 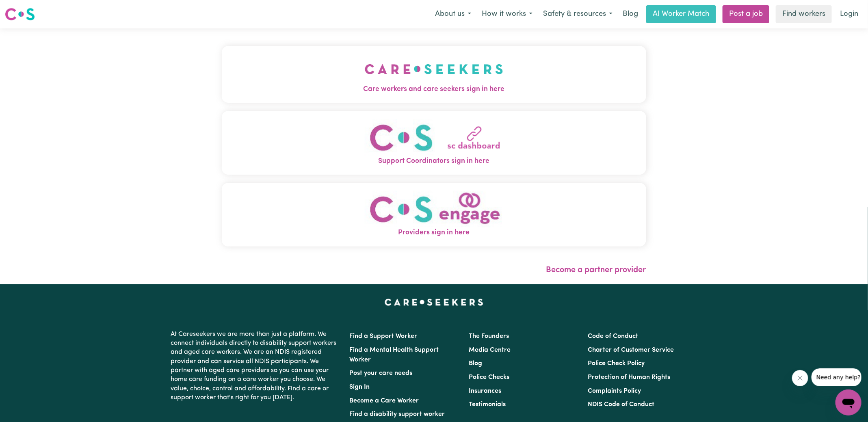 What do you see at coordinates (394, 355) in the screenshot?
I see `a: Find a Mental Health Support Worker` at bounding box center [394, 355].